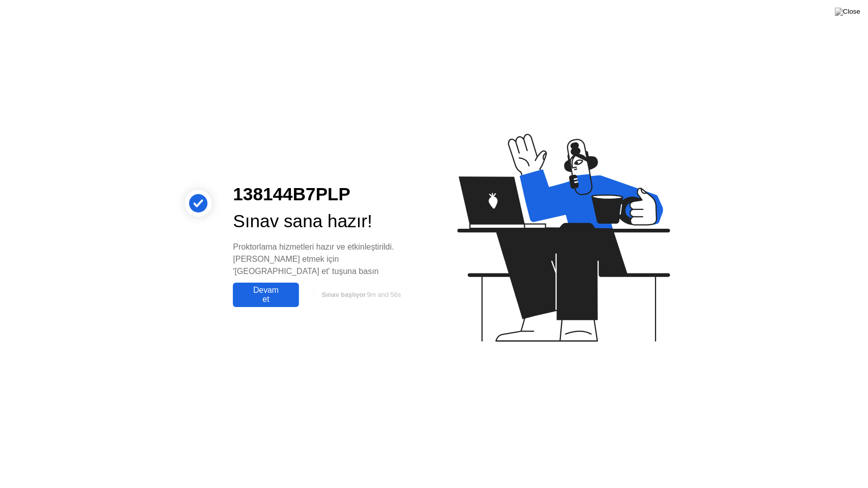  What do you see at coordinates (325, 194) in the screenshot?
I see `div: 138144B7PLP` at bounding box center [325, 194].